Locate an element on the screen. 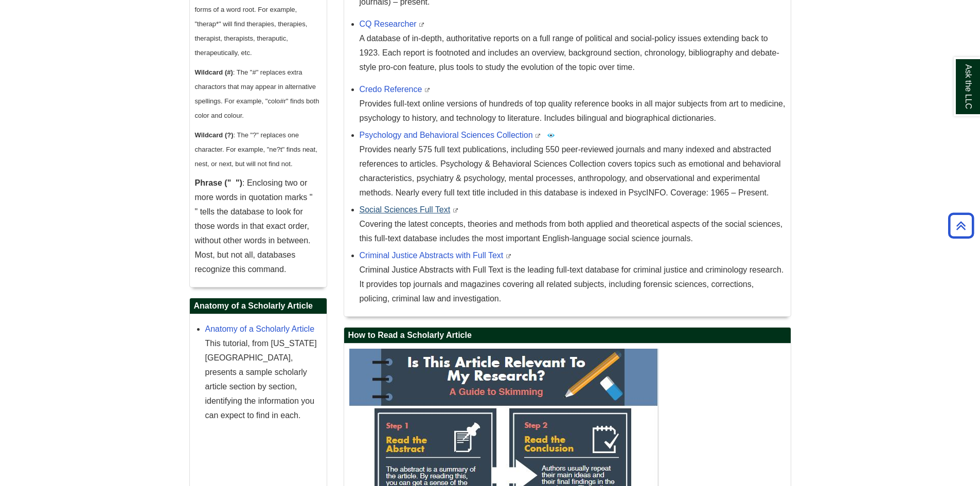 This screenshot has width=980, height=486. p: A database of in-depth, authoritative reports on a full range of political and social-policy issu... is located at coordinates (573, 53).